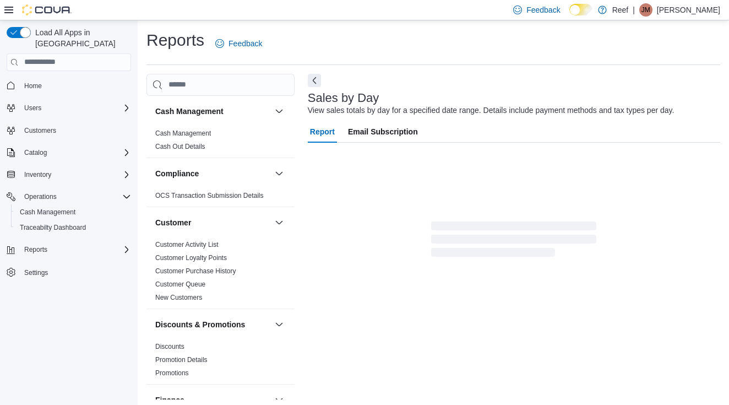 Image resolution: width=729 pixels, height=405 pixels. What do you see at coordinates (178, 297) in the screenshot?
I see `a: New Customers` at bounding box center [178, 297].